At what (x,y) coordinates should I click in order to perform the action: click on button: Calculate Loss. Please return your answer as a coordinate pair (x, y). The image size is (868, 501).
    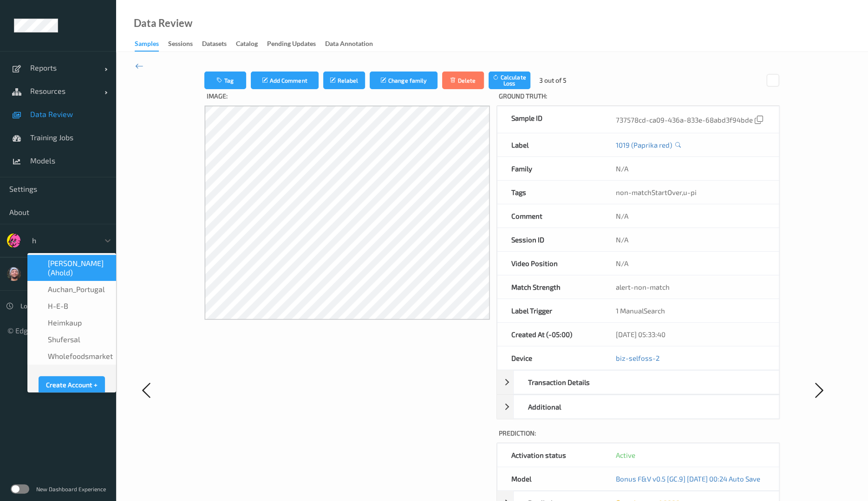
    Looking at the image, I should click on (509, 80).